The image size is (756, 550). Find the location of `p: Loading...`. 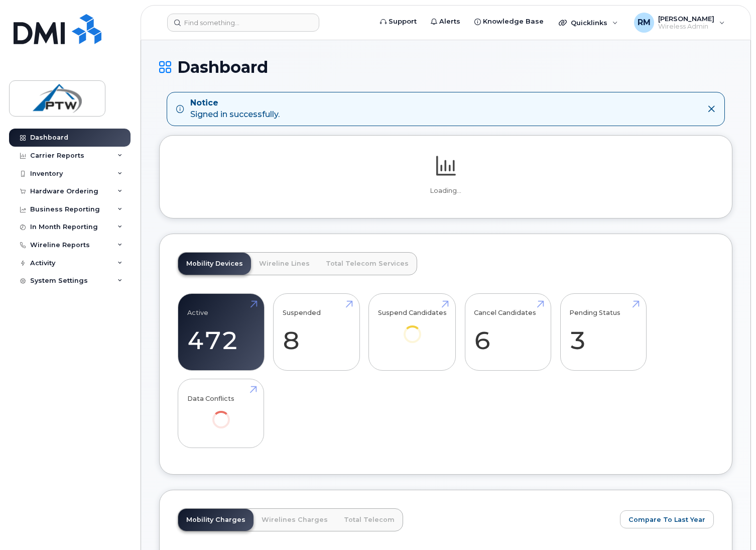

p: Loading... is located at coordinates (446, 191).